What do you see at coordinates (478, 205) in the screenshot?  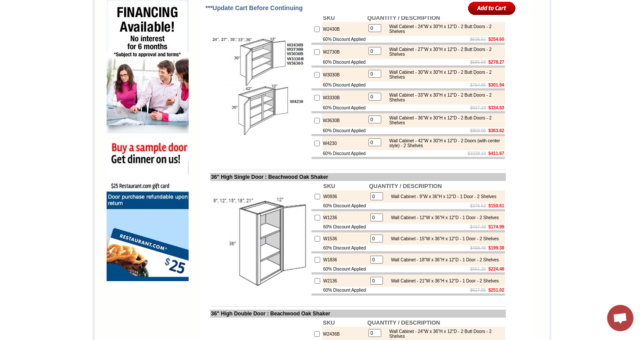 I see `s: $376.53` at bounding box center [478, 205].